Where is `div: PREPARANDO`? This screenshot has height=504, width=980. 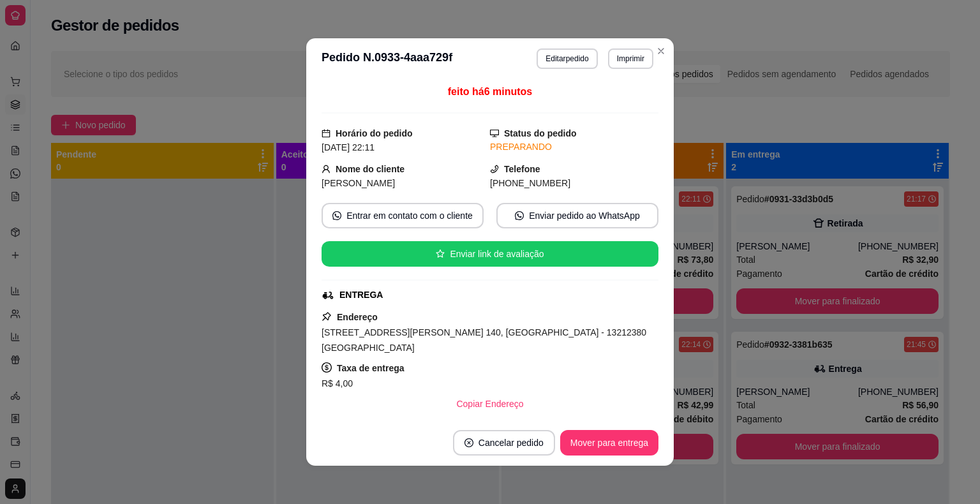 div: PREPARANDO is located at coordinates (575, 147).